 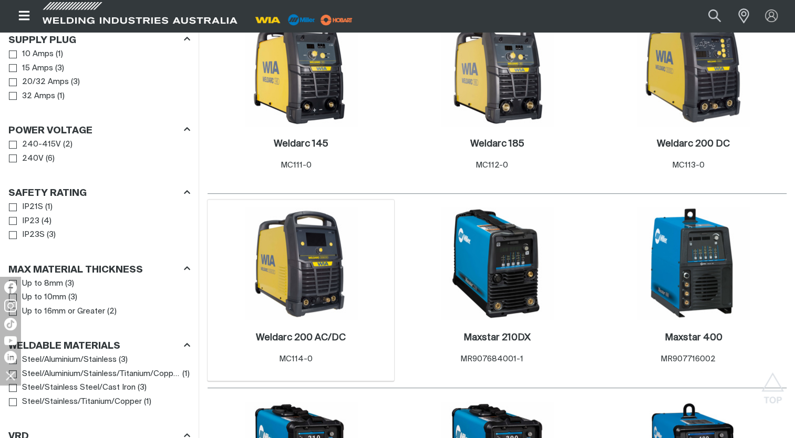 I want to click on span: 240-415V, so click(x=42, y=145).